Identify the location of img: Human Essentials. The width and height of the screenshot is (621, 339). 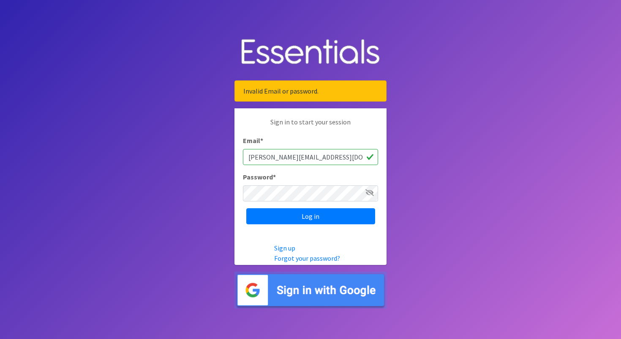
(311, 52).